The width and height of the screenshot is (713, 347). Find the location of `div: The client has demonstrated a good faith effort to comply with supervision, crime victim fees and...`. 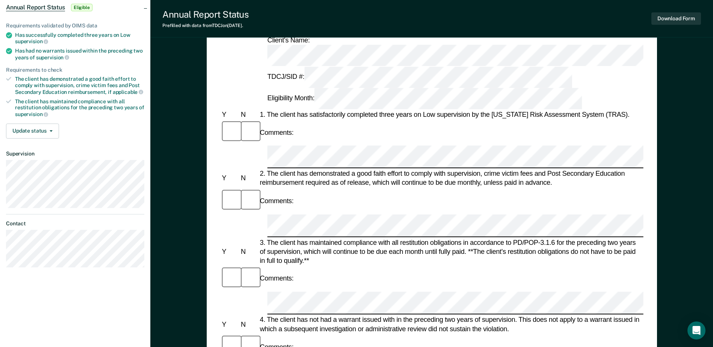

div: The client has demonstrated a good faith effort to comply with supervision, crime victim fees and... is located at coordinates (80, 85).